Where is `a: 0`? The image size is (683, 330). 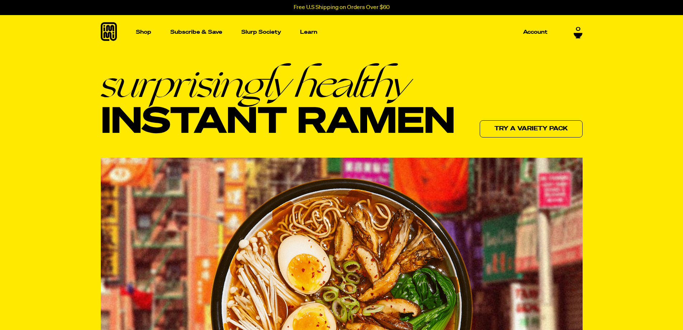 a: 0 is located at coordinates (578, 32).